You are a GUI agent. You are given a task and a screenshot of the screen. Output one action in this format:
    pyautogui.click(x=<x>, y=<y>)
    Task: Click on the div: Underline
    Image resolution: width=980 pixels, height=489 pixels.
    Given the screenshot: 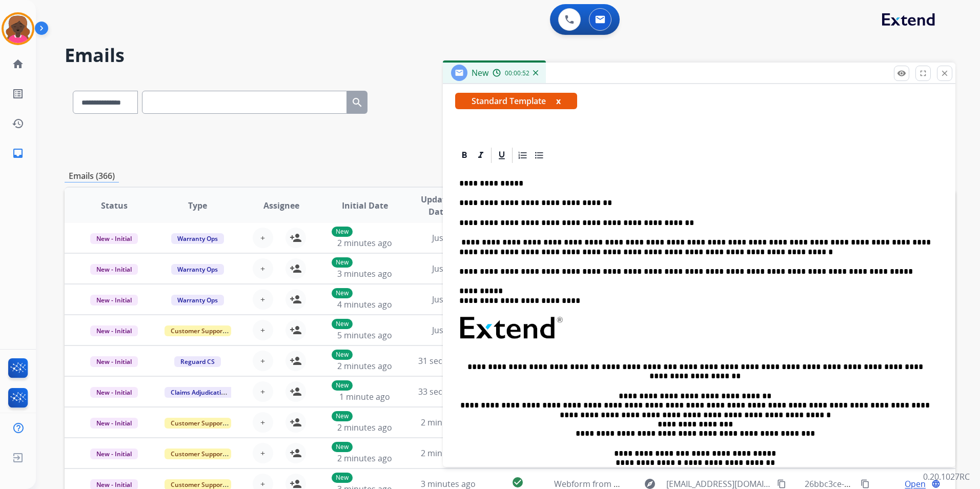 What is the action you would take?
    pyautogui.click(x=502, y=155)
    